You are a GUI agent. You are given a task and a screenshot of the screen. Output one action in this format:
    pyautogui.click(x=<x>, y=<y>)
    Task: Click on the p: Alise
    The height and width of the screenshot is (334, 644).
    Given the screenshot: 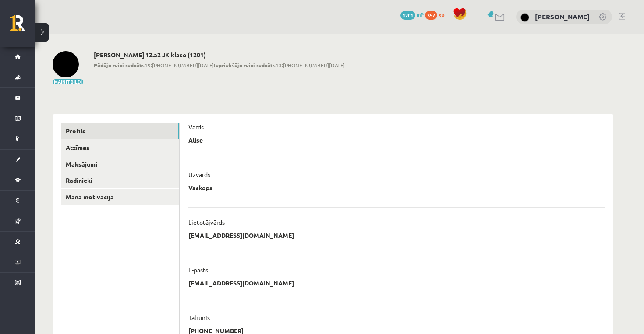 What is the action you would take?
    pyautogui.click(x=195, y=140)
    